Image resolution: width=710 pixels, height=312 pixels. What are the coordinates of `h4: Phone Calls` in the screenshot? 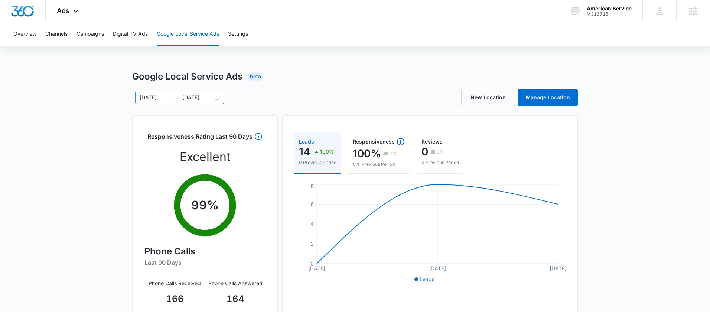 It's located at (205, 251).